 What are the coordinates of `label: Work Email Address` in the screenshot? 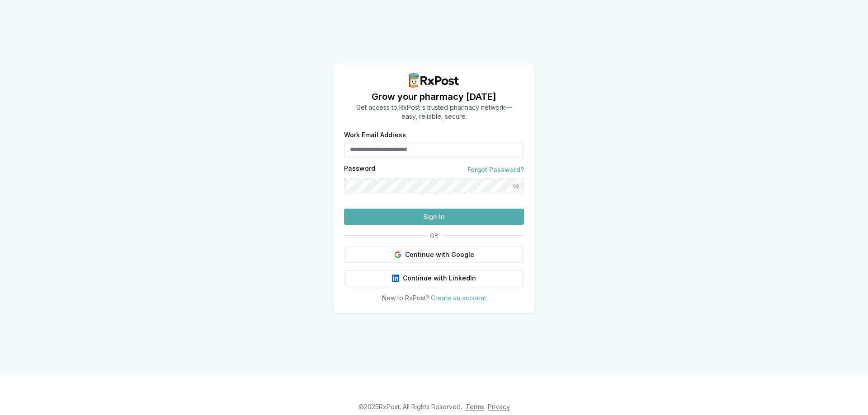 It's located at (434, 135).